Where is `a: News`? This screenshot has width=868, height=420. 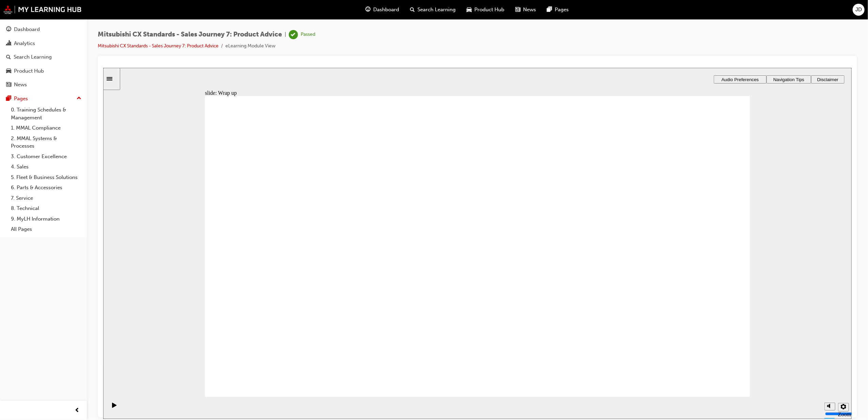 a: News is located at coordinates (43, 84).